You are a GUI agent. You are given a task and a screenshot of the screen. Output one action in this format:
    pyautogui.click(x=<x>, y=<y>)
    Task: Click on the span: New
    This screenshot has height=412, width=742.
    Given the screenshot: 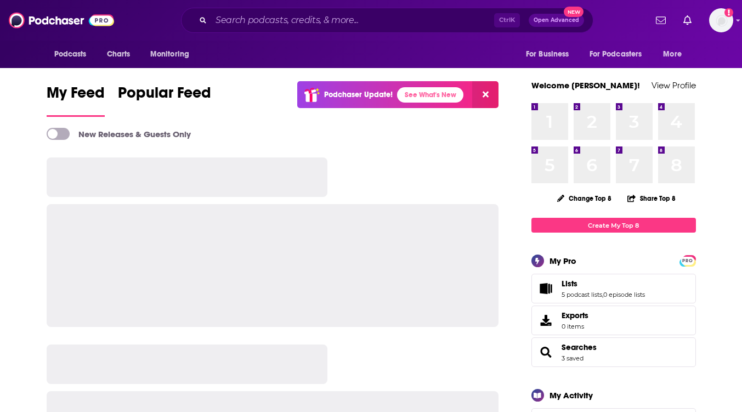 What is the action you would take?
    pyautogui.click(x=574, y=12)
    